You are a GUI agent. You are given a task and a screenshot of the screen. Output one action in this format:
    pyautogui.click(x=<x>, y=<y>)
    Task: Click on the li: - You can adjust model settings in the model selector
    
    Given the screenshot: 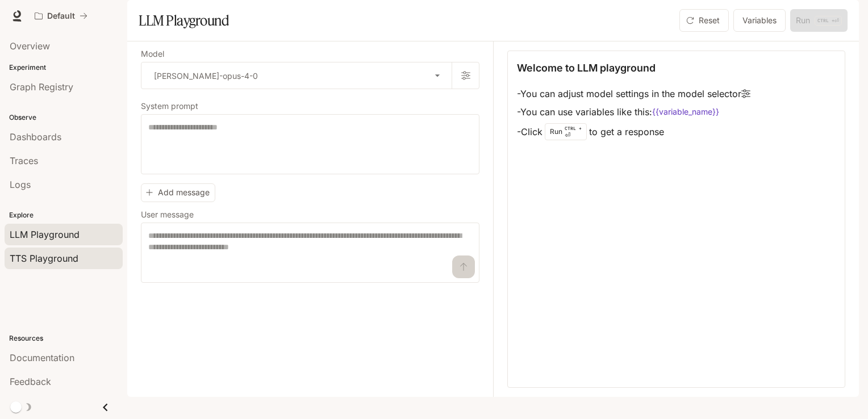 What is the action you would take?
    pyautogui.click(x=633, y=94)
    